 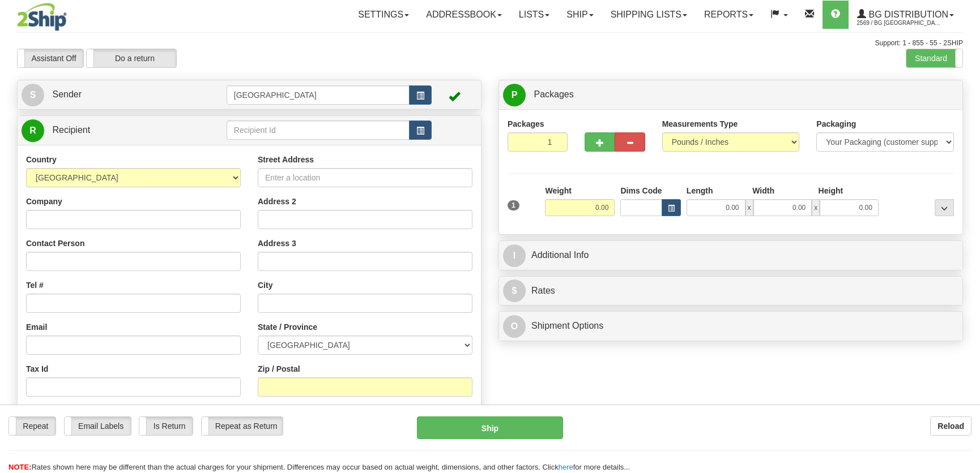 What do you see at coordinates (950, 426) in the screenshot?
I see `button: Reload` at bounding box center [950, 426].